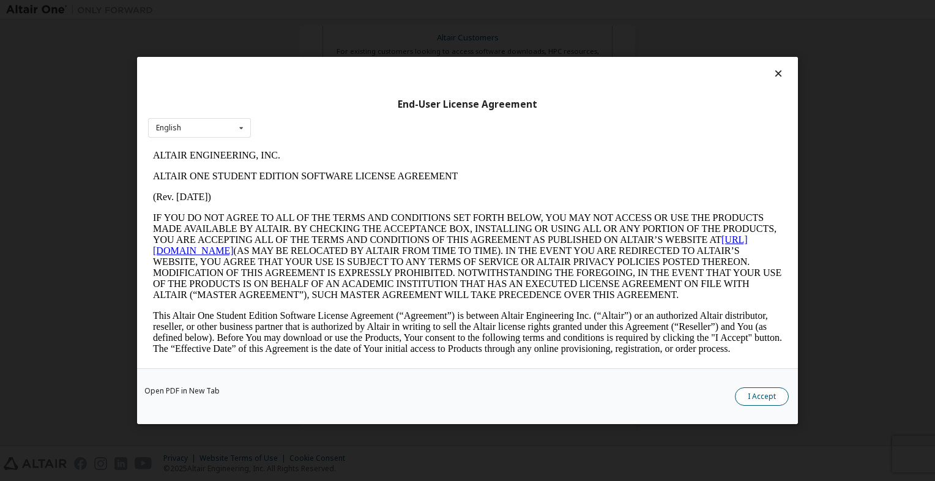 This screenshot has width=935, height=481. Describe the element at coordinates (319, 111) in the screenshot. I see `p: IF YOU DO NOT AGREE TO ALL OF THE TERMS AND CONDITIONS SET FORTH BELOW, YOU MAY NOT ACCESS OR USE...` at that location.